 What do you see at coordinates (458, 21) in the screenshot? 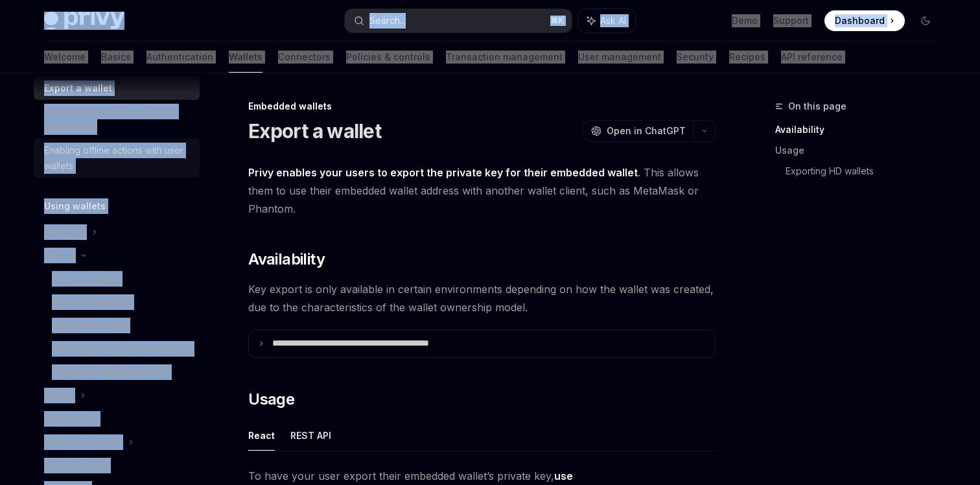
I see `button: Search...⌘K` at bounding box center [458, 21].